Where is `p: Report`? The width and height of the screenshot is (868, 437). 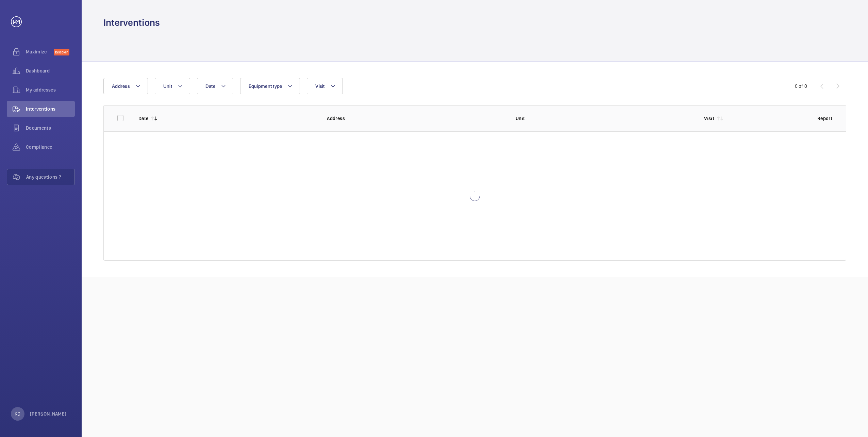
p: Report is located at coordinates (825, 118).